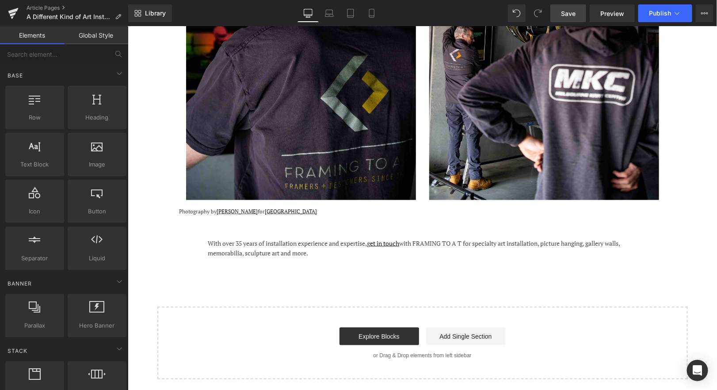  Describe the element at coordinates (308, 13) in the screenshot. I see `a: Desktop` at that location.